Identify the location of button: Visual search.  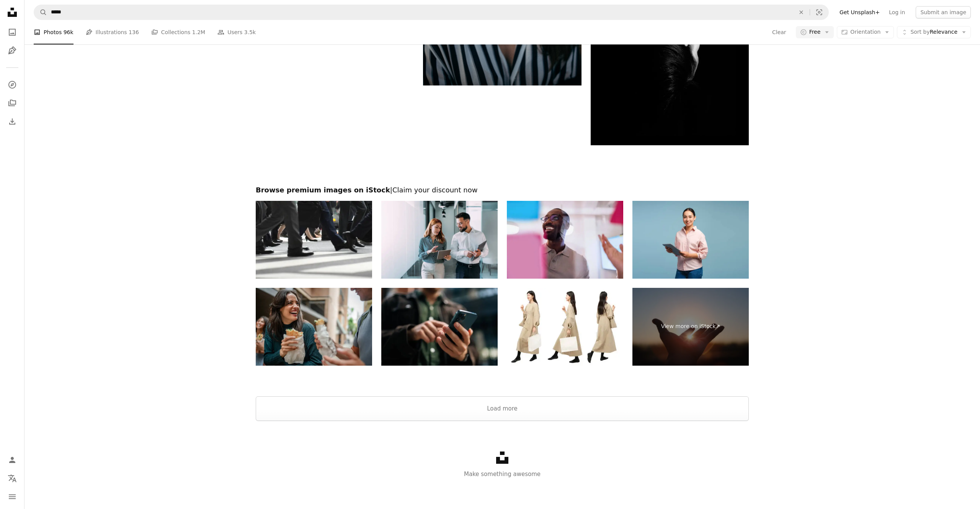
(819, 12).